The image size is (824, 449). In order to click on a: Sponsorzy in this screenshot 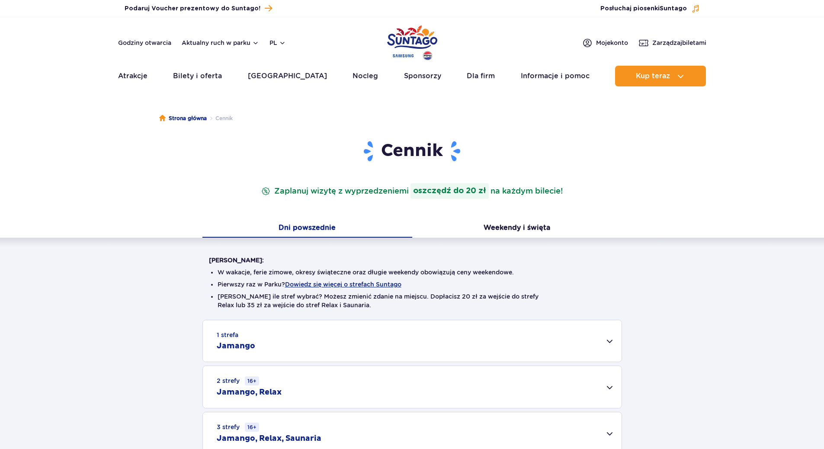, I will do `click(422, 76)`.